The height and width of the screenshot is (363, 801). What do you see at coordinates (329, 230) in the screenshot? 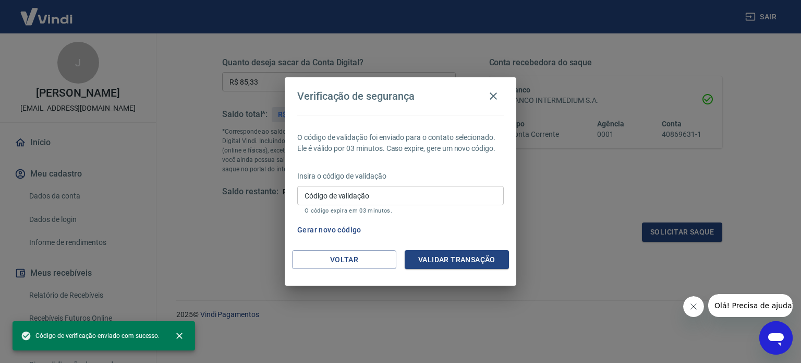
I see `button: Gerar novo código` at bounding box center [329, 230].